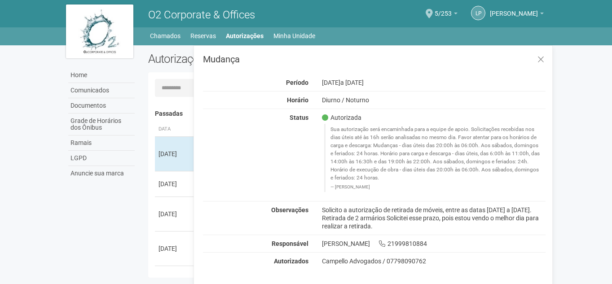 The image size is (612, 284). Describe the element at coordinates (298, 100) in the screenshot. I see `strong: Horário` at that location.